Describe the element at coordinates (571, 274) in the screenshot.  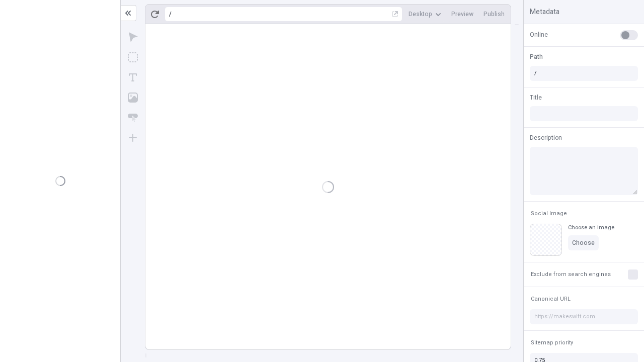
I see `span: Exclude from search engines` at that location.